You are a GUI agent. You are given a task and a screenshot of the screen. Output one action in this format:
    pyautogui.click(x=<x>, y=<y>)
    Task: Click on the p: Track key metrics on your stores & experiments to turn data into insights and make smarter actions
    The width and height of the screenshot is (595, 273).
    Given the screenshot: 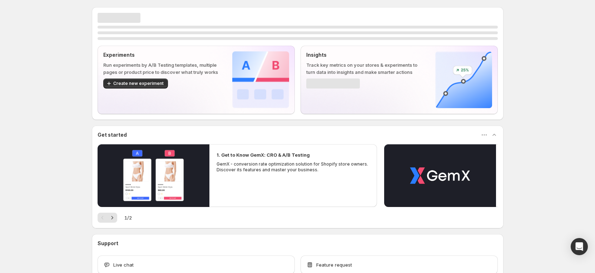 What is the action you would take?
    pyautogui.click(x=365, y=69)
    